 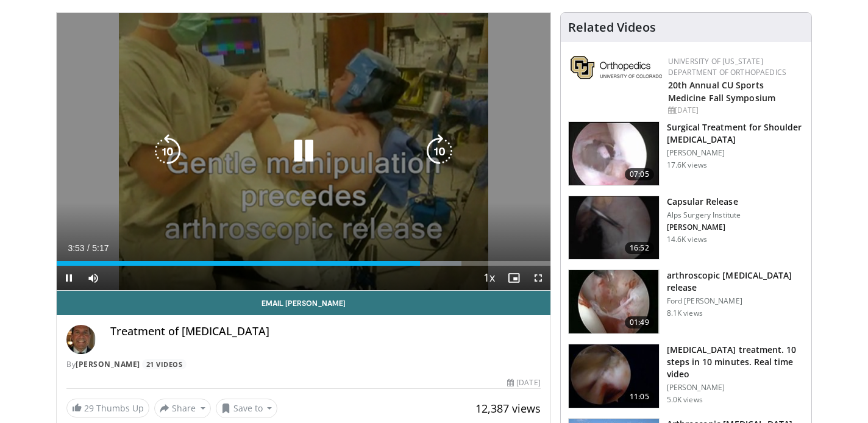 What do you see at coordinates (685, 400) in the screenshot?
I see `p: 5.0K views` at bounding box center [685, 400].